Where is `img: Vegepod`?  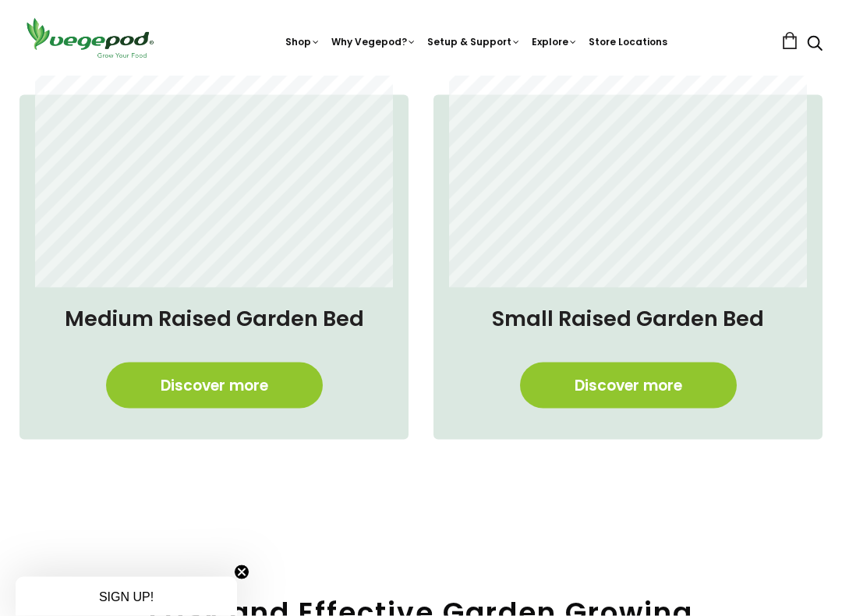
img: Vegepod is located at coordinates (90, 37).